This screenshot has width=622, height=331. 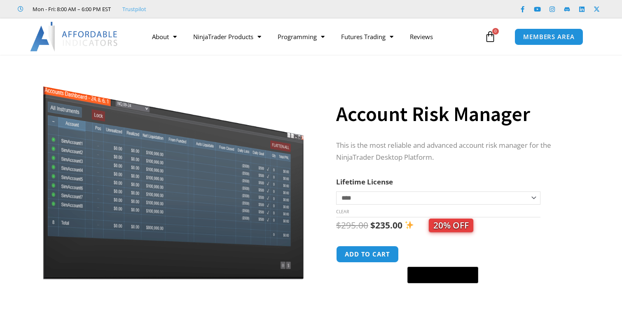 What do you see at coordinates (443, 275) in the screenshot?
I see `button: Buy with GPay` at bounding box center [443, 275].